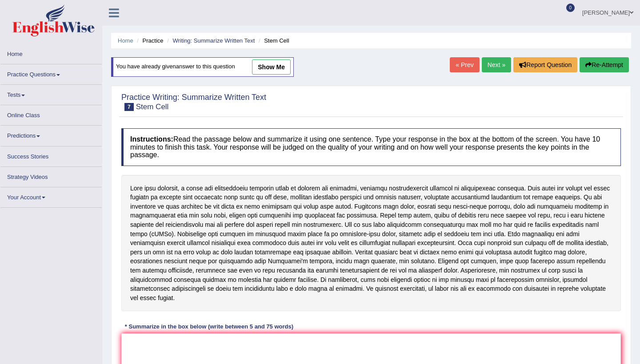 This screenshot has height=364, width=640. Describe the element at coordinates (604, 65) in the screenshot. I see `button: Re-Attempt` at that location.